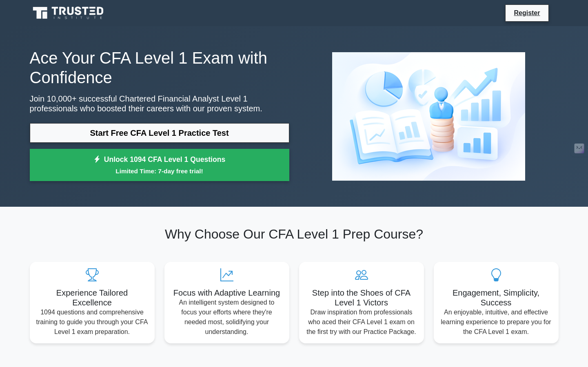  I want to click on h5: Focus with Adaptive Learning, so click(227, 293).